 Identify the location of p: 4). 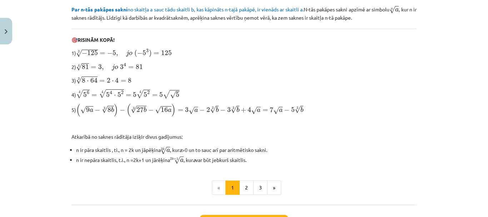
(244, 94).